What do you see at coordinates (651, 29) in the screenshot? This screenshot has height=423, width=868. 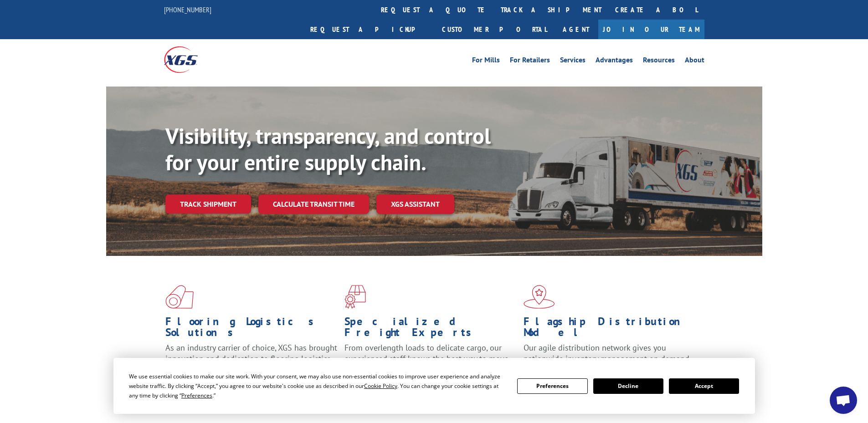 I see `a: Join Our Team` at bounding box center [651, 29].